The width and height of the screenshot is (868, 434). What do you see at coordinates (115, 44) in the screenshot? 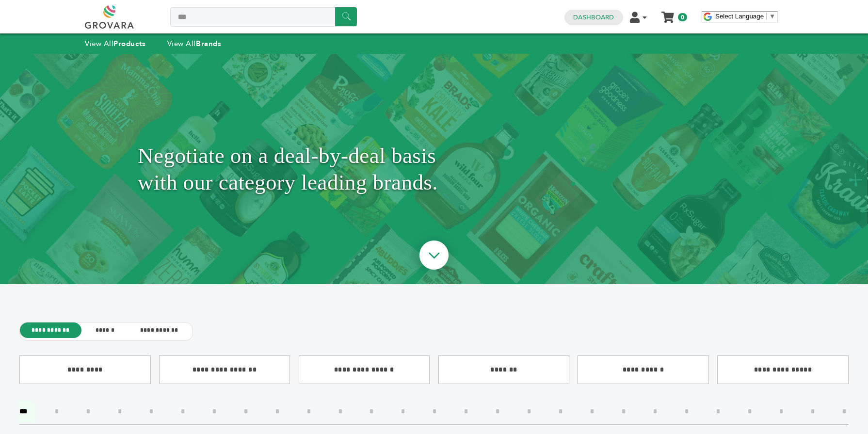
I see `a: View AllProducts` at bounding box center [115, 44].